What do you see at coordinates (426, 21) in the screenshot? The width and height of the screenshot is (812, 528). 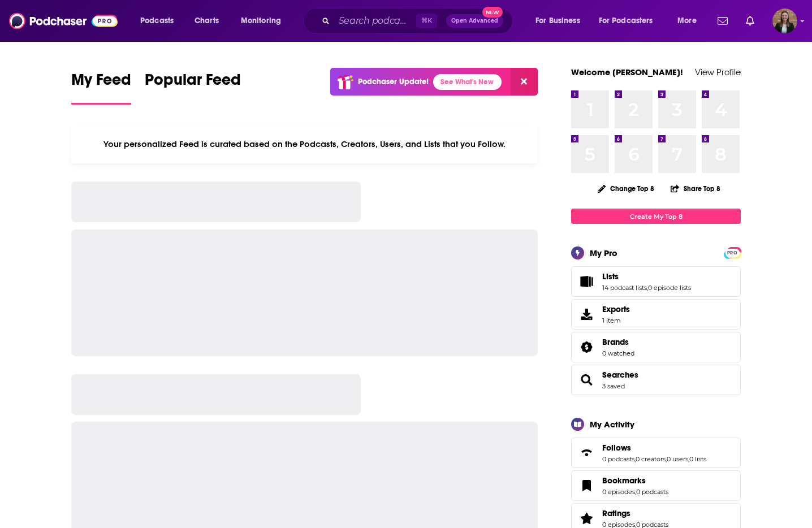 I see `span: ⌘ K` at bounding box center [426, 21].